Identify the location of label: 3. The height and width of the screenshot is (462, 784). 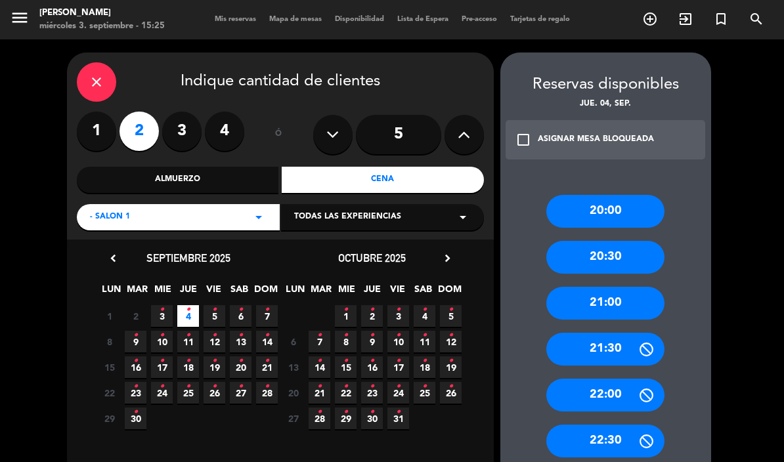
(182, 131).